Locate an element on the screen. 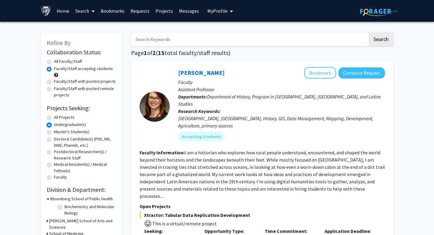  p: Application Deadline: is located at coordinates (350, 231).